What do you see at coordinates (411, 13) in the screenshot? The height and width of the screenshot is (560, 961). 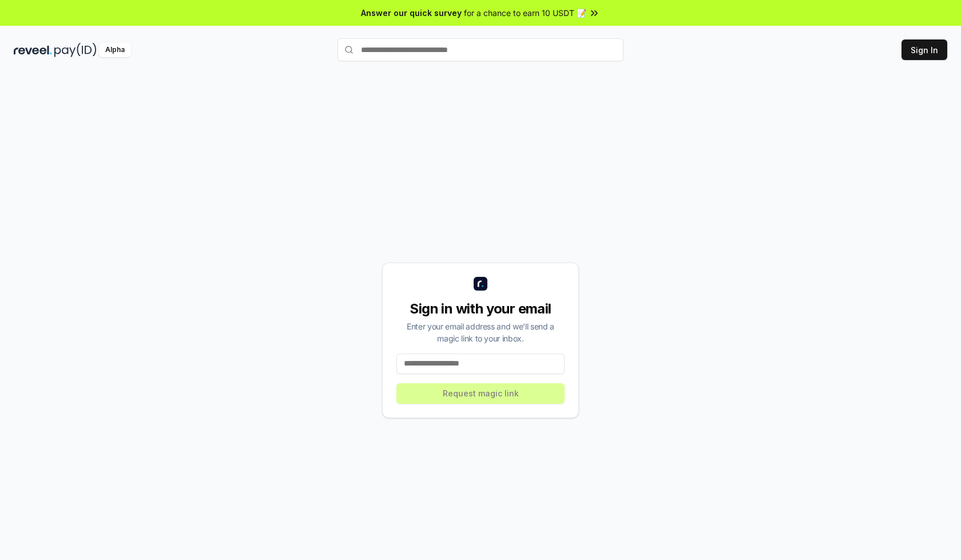 I see `span: Answer our quick survey` at bounding box center [411, 13].